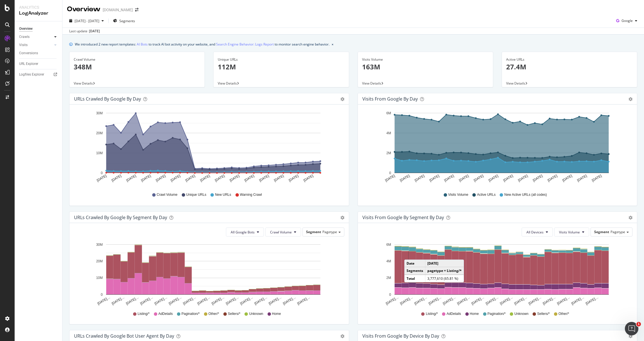  What do you see at coordinates (190, 314) in the screenshot?
I see `span: Pagination/*` at bounding box center [190, 314].